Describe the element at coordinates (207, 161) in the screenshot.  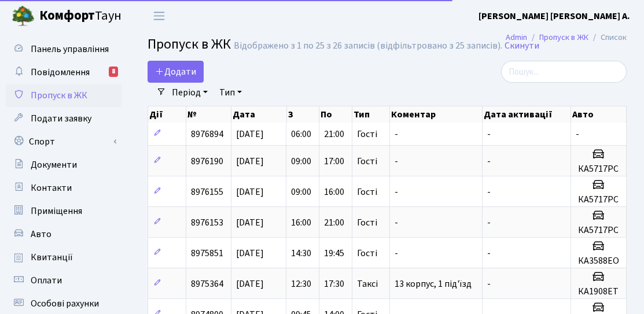
I see `span: 8976190` at that location.